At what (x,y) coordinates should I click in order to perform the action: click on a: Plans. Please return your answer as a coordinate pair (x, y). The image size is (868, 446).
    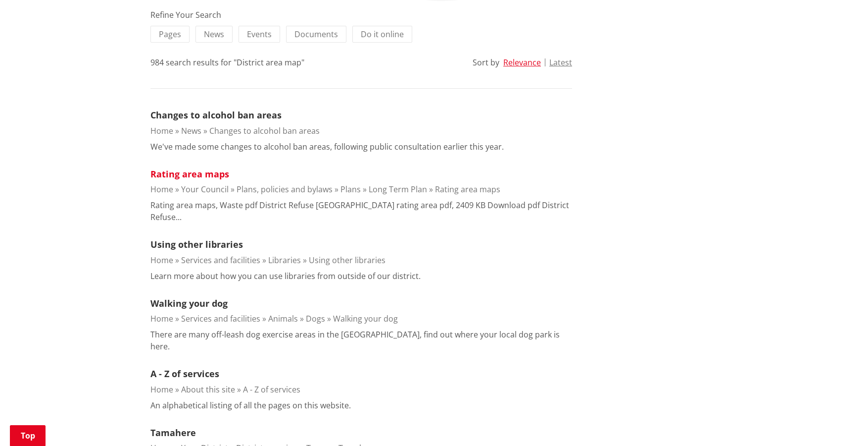
    Looking at the image, I should click on (350, 190).